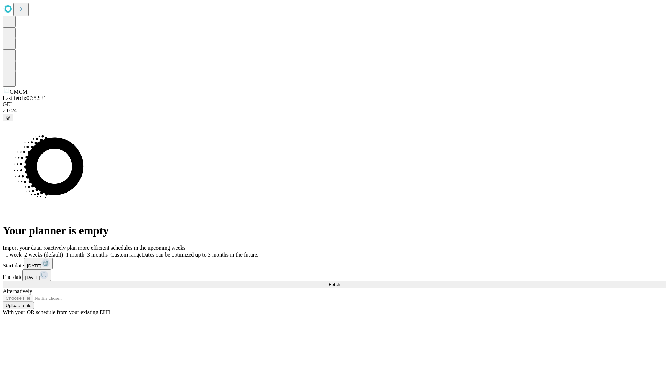  What do you see at coordinates (334, 285) in the screenshot?
I see `button: Fetch` at bounding box center [334, 285].